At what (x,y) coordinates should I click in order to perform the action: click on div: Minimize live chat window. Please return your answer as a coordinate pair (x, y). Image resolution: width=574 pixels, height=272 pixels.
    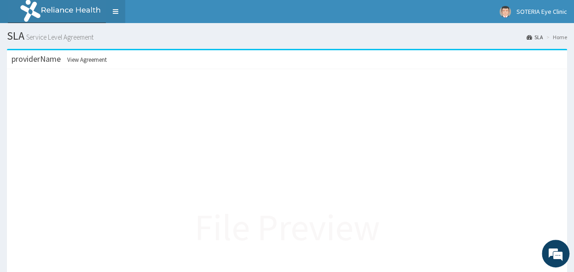
    Looking at the image, I should click on (162, 16).